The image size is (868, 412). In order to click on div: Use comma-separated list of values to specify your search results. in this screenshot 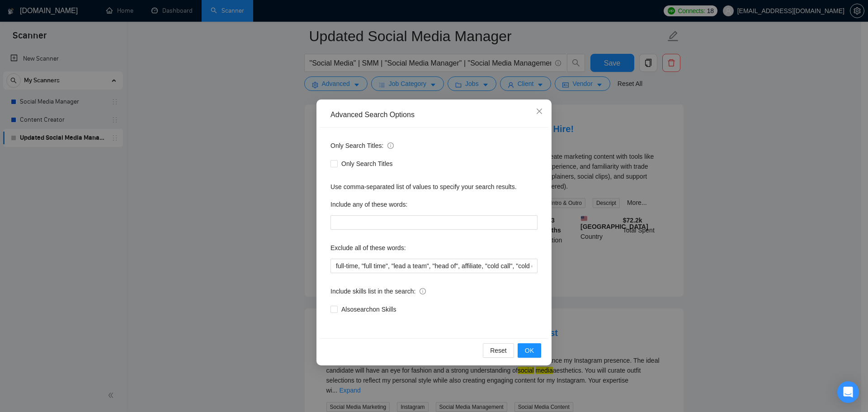, I will do `click(434, 187)`.